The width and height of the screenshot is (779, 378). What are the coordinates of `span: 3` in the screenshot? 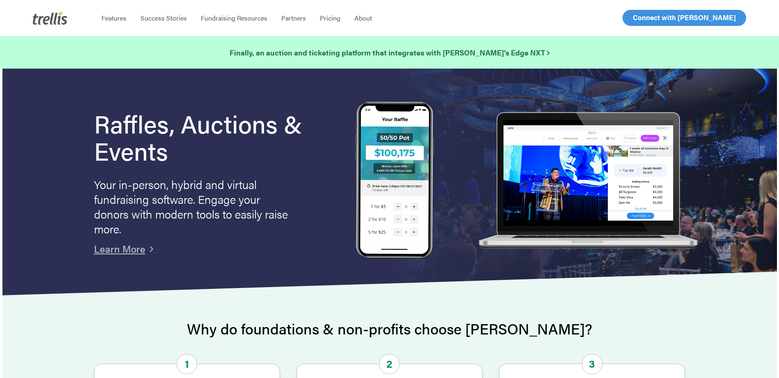 It's located at (592, 364).